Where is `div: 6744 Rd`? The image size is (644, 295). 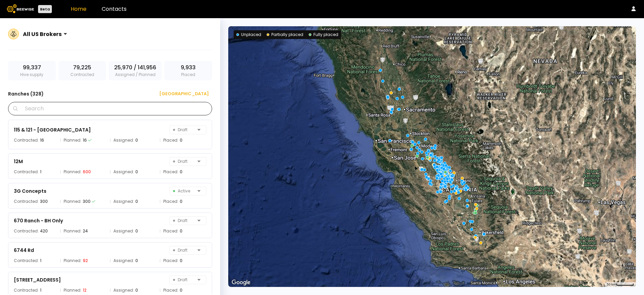
div: 6744 Rd is located at coordinates (24, 250).